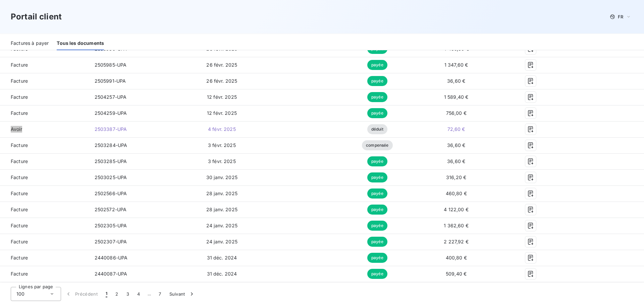 The width and height of the screenshot is (644, 305). What do you see at coordinates (457, 193) in the screenshot?
I see `span: 460,80 €` at bounding box center [457, 193].